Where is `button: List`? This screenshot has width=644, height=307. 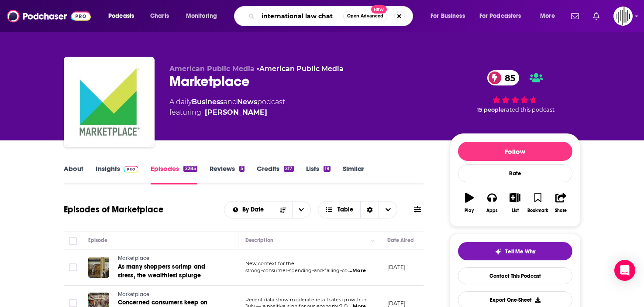
button: List is located at coordinates (515, 203).